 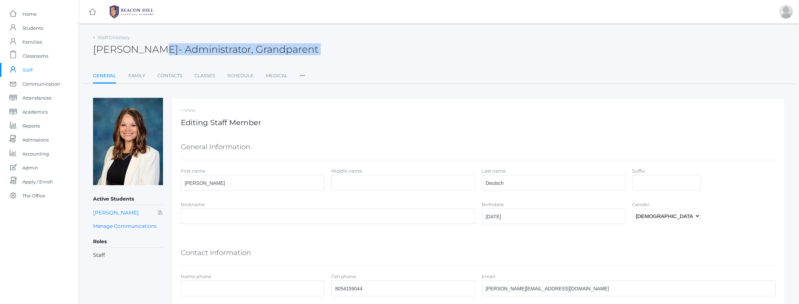 What do you see at coordinates (33, 28) in the screenshot?
I see `span: Students` at bounding box center [33, 28].